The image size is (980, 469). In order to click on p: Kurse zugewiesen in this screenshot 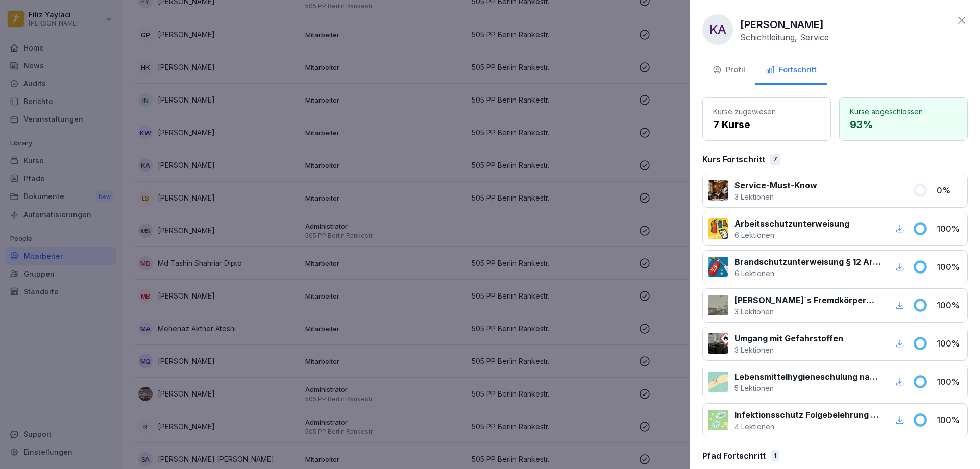, I will do `click(767, 112)`.